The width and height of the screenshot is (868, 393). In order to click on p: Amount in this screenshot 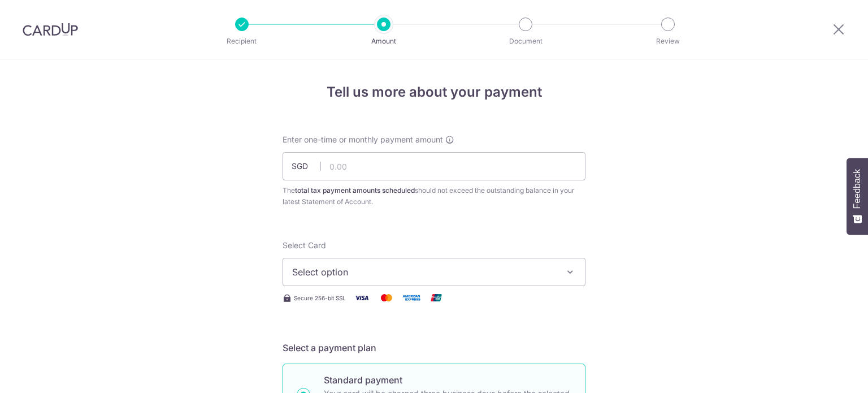, I will do `click(384, 41)`.